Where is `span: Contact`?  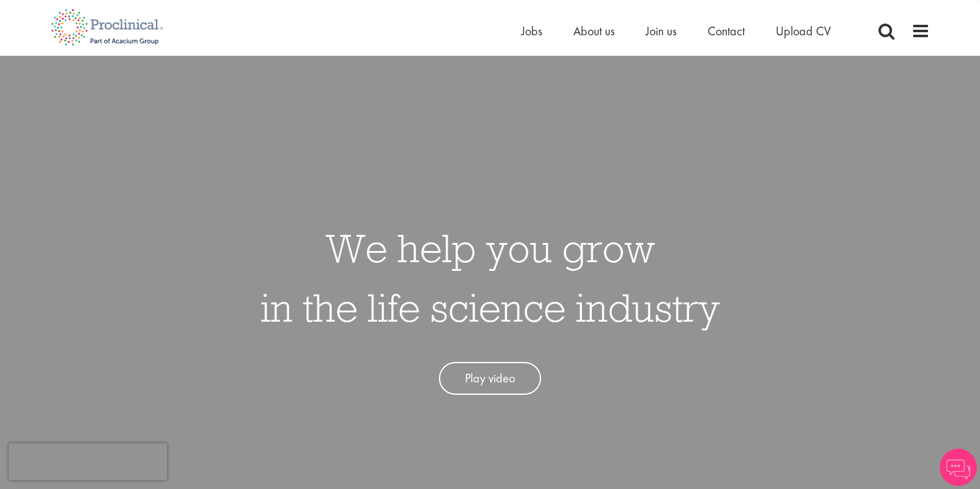 span: Contact is located at coordinates (726, 31).